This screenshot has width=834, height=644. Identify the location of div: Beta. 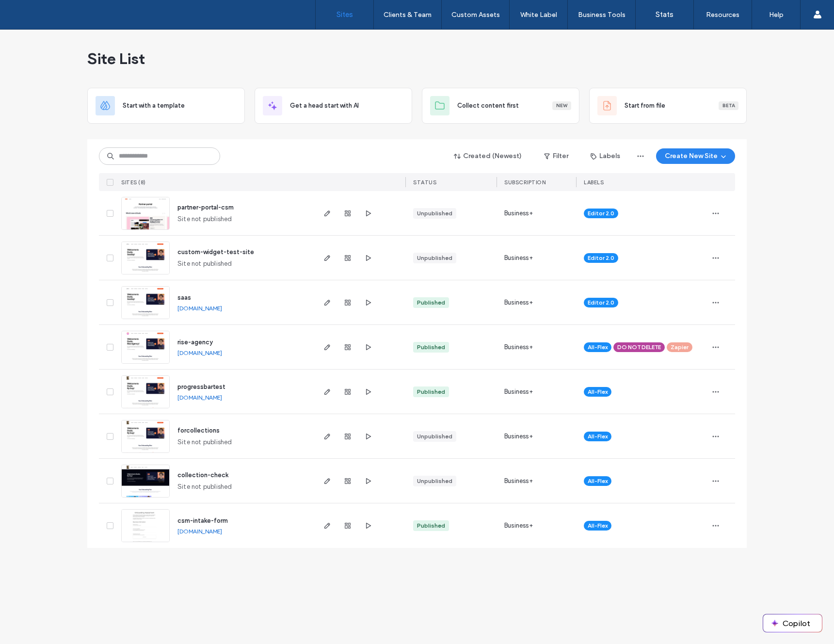
(728, 106).